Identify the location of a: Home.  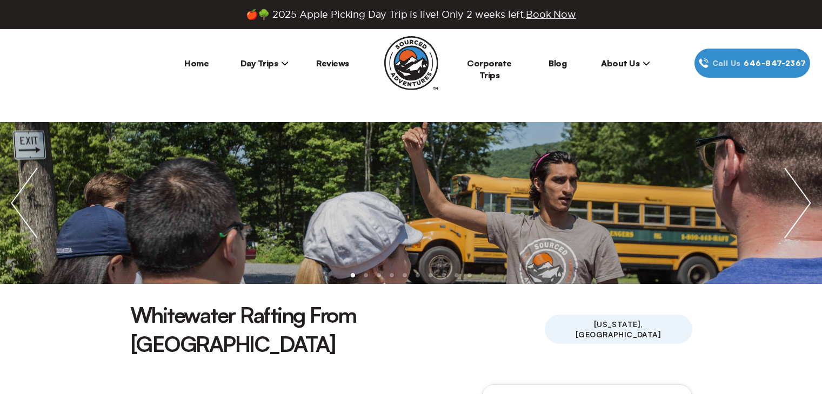
(196, 63).